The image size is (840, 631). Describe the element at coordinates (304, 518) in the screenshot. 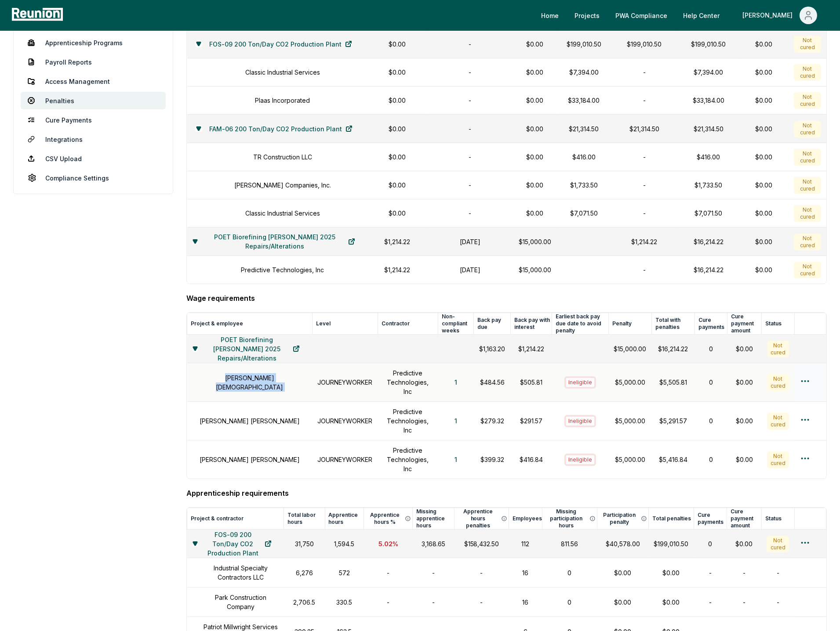

I see `th: Total labor hours` at that location.